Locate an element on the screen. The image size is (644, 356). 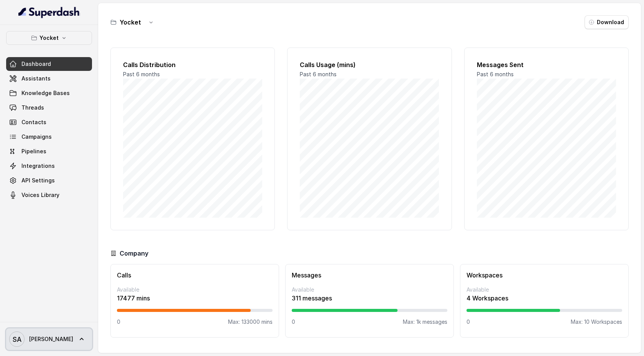
a: Threads is located at coordinates (49, 108).